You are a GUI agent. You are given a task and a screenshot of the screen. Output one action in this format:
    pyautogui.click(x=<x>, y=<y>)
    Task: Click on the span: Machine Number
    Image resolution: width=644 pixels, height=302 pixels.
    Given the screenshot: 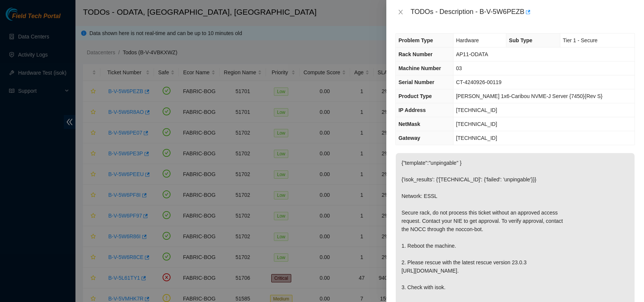 What is the action you would take?
    pyautogui.click(x=419, y=68)
    